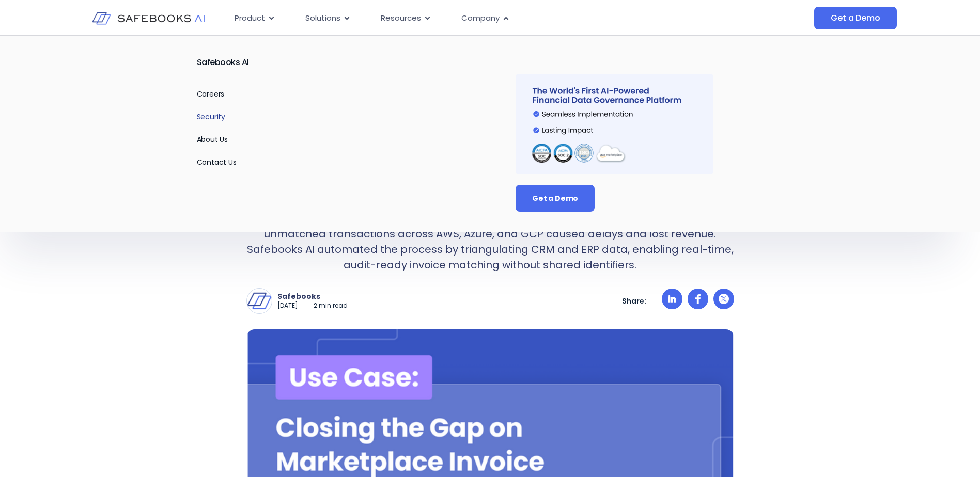 The height and width of the screenshot is (477, 980). What do you see at coordinates (323, 18) in the screenshot?
I see `span: Solutions` at bounding box center [323, 18].